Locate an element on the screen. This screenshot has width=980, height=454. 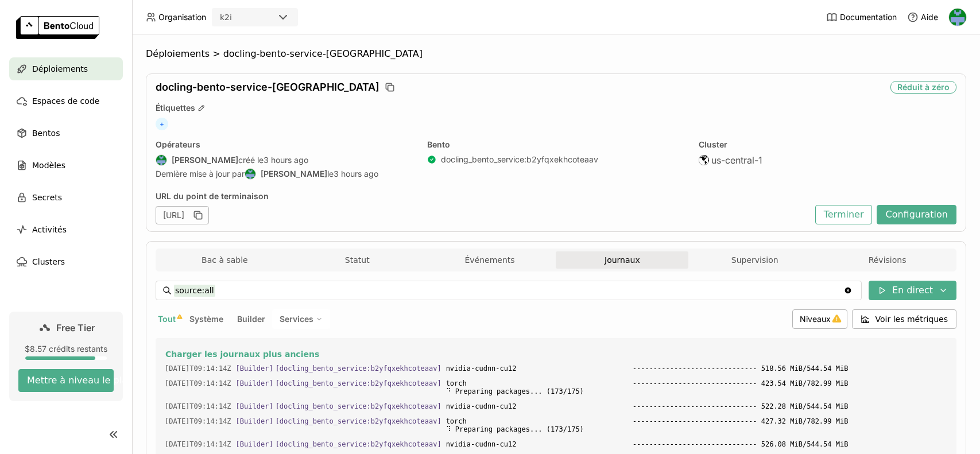
span: Modèles is located at coordinates (49, 166).